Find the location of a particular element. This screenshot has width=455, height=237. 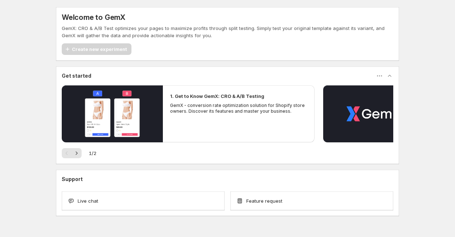

span: Live chat is located at coordinates (88, 201).